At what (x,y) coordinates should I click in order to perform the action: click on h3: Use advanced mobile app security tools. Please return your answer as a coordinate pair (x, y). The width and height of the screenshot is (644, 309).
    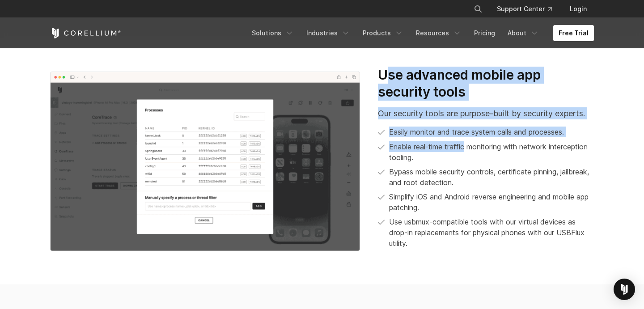
    Looking at the image, I should click on (485, 83).